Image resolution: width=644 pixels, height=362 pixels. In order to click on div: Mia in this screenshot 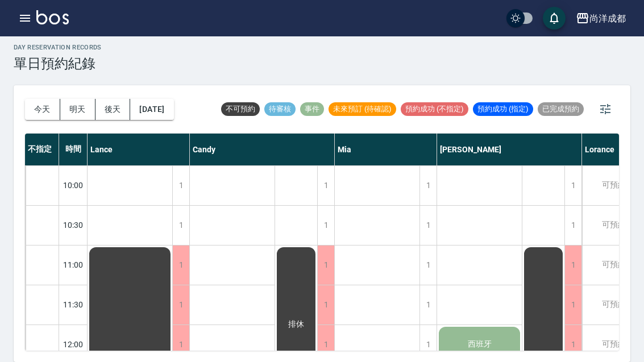, I will do `click(386, 150)`.